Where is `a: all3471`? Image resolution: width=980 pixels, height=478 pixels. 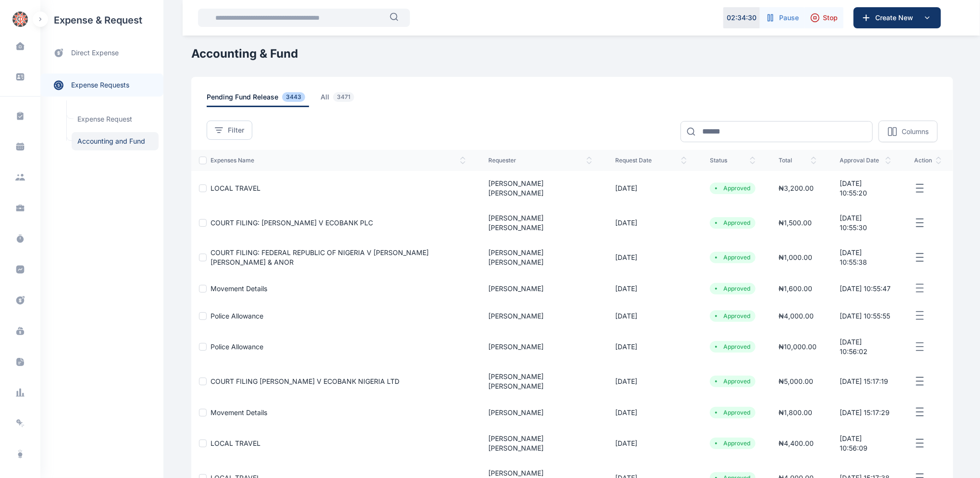
a: all3471 is located at coordinates (345, 100).